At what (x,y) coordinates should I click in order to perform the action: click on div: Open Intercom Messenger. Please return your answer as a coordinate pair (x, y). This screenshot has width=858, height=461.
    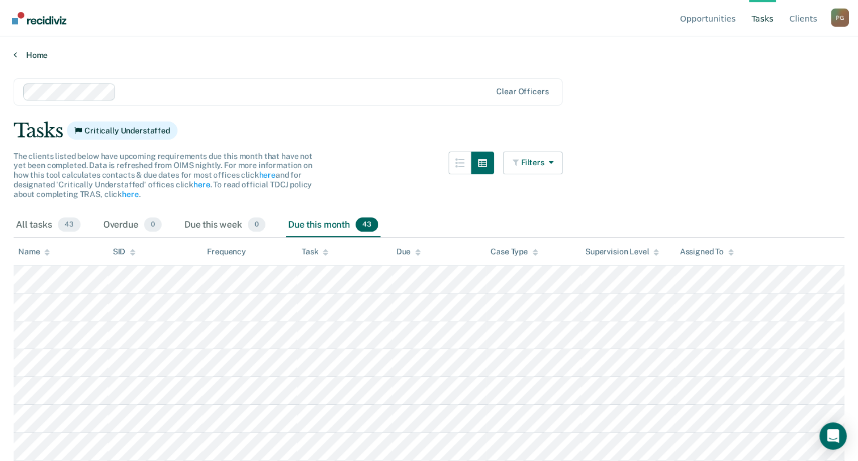
    Looking at the image, I should click on (833, 436).